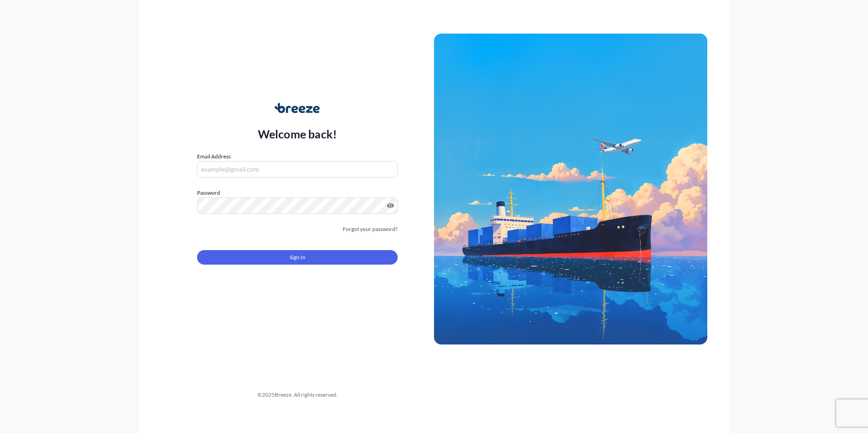 This screenshot has height=433, width=868. Describe the element at coordinates (570, 189) in the screenshot. I see `img: Ship illustration` at that location.